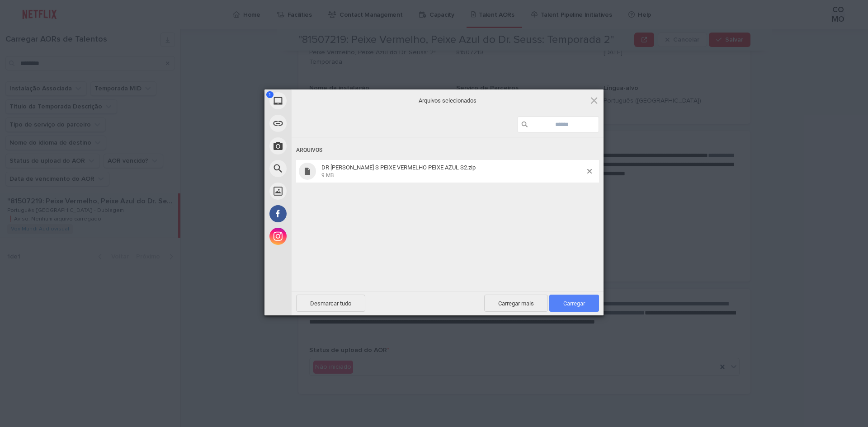  I want to click on div: Link (URL), so click(319, 123).